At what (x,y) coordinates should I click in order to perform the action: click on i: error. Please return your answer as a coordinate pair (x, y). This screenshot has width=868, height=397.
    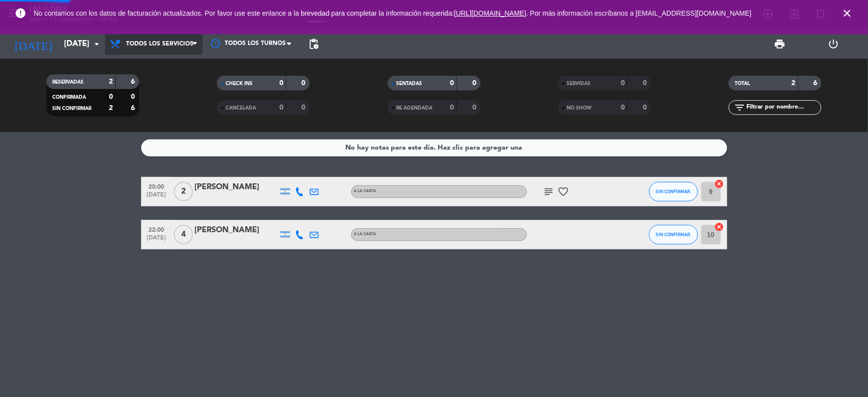
    Looking at the image, I should click on (20, 13).